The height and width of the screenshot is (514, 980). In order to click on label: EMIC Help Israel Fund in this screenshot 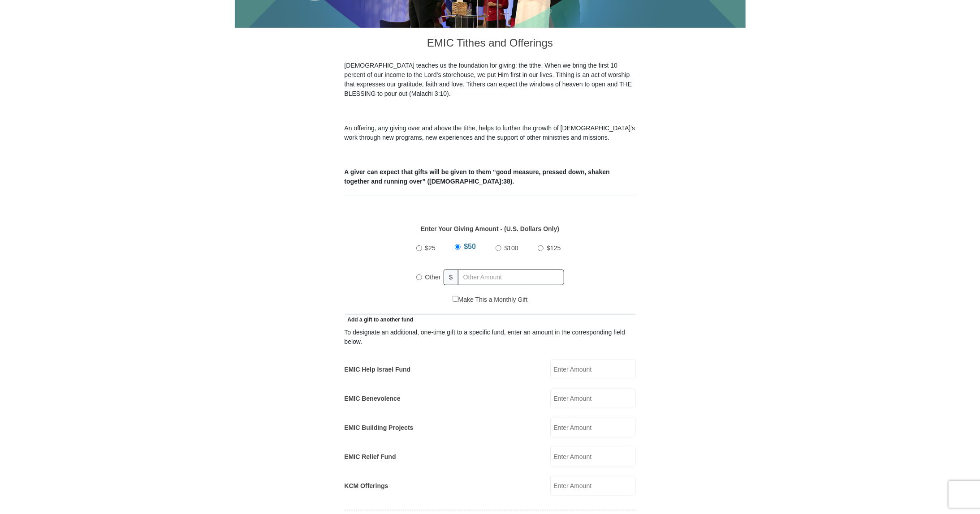, I will do `click(378, 370)`.